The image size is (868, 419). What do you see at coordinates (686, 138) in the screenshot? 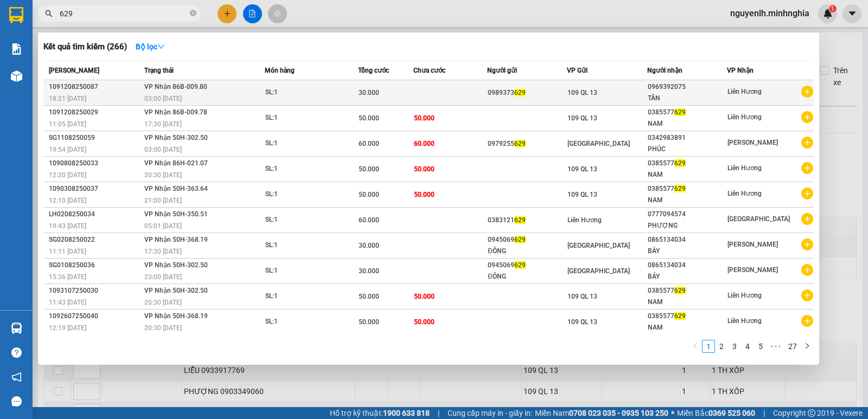
I see `div: 0342983891` at bounding box center [686, 138].